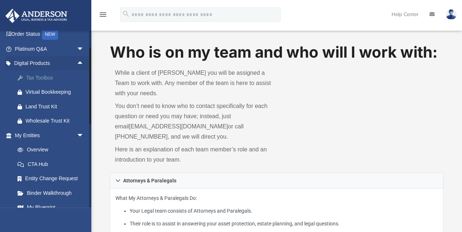  I want to click on a: Order StatusNEW, so click(50, 34).